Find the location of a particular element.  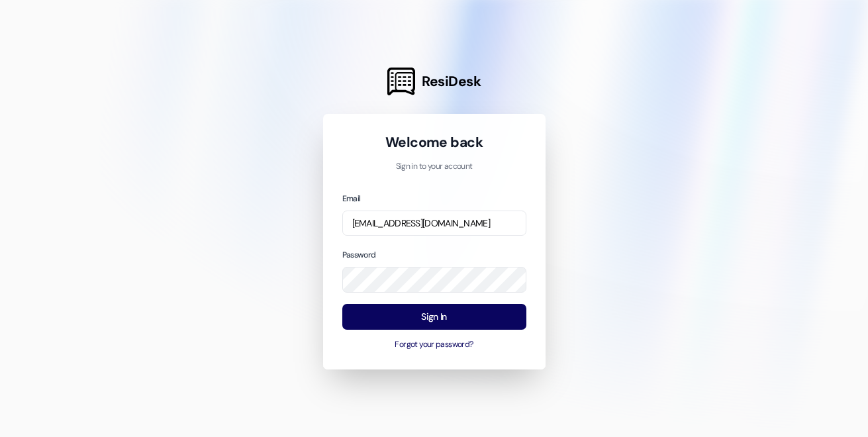

span: ResiDesk is located at coordinates (451, 81).